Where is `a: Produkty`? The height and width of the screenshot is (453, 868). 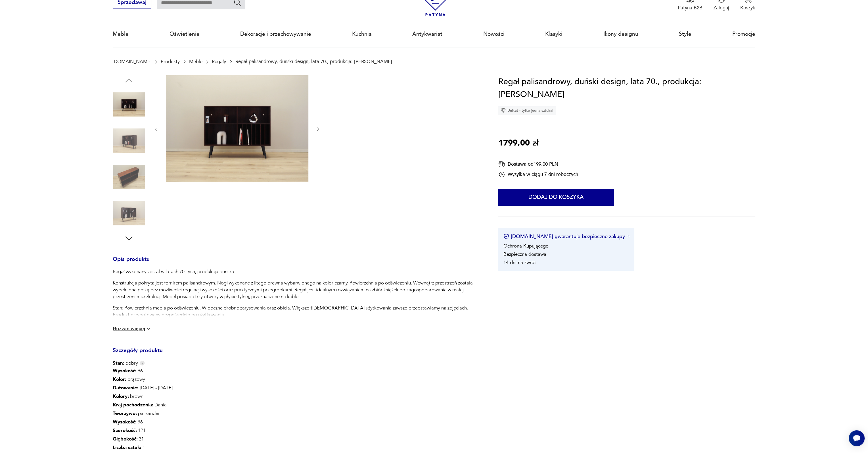 a: Produkty is located at coordinates (170, 62).